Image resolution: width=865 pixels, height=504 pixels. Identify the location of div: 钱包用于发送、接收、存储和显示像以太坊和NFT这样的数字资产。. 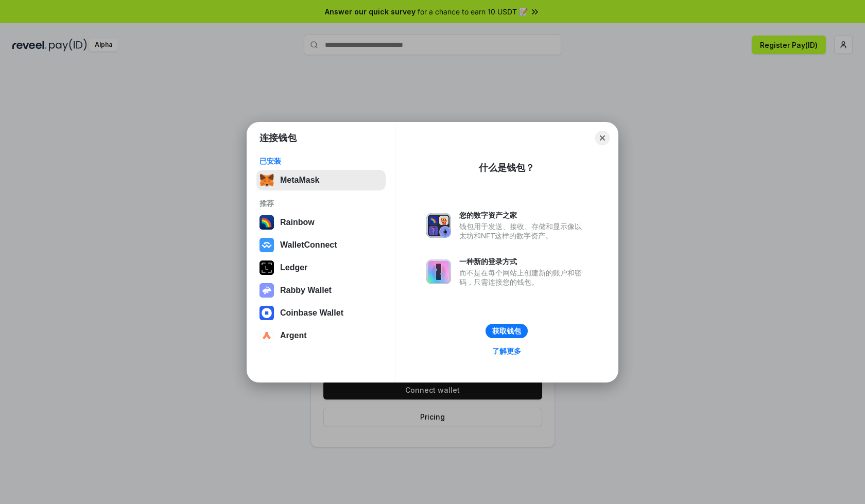
(523, 231).